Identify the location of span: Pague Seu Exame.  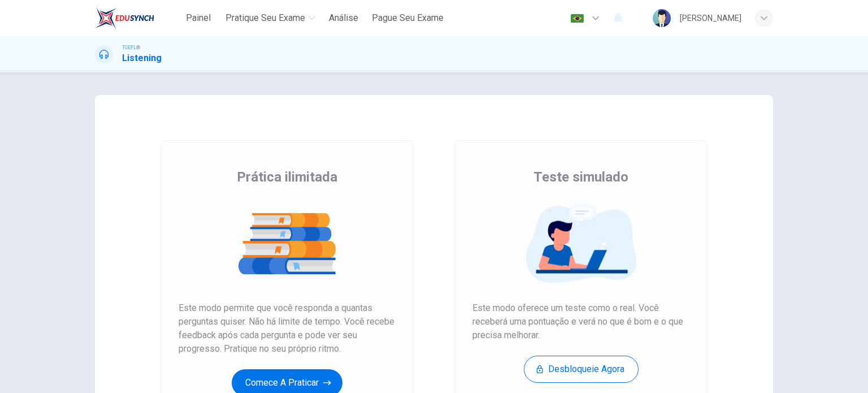
(407, 18).